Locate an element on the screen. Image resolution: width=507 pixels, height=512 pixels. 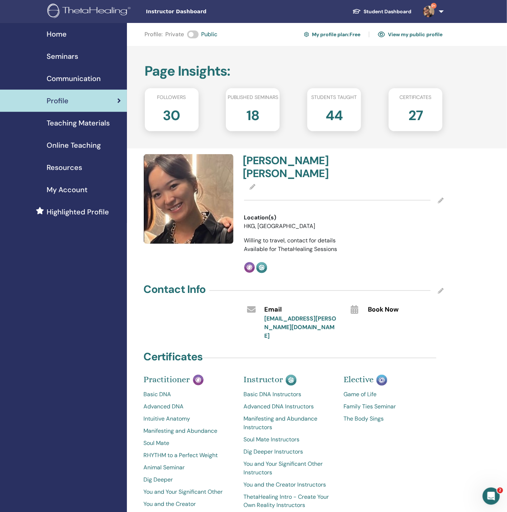
span: Location(s) is located at coordinates (260, 218).